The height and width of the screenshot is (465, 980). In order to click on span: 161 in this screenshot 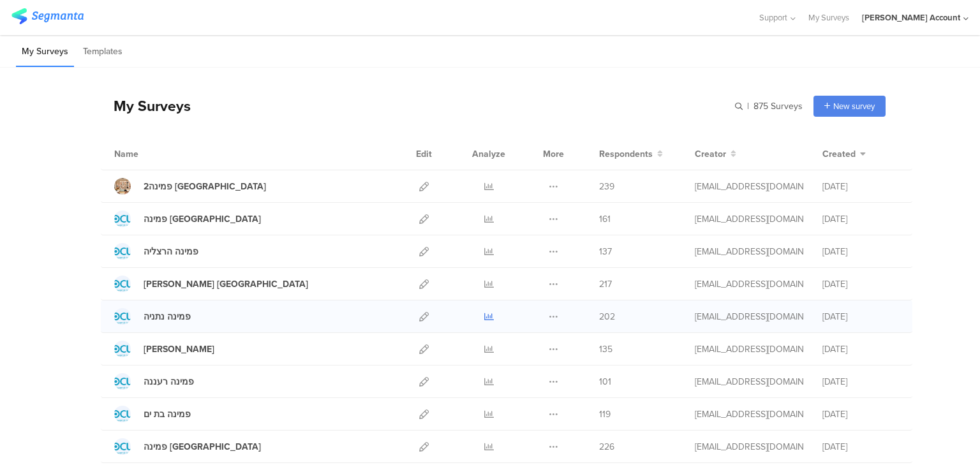, I will do `click(605, 218)`.